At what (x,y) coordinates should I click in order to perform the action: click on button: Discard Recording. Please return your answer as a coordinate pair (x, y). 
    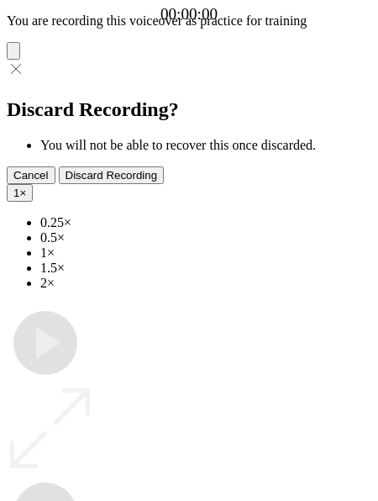
    Looking at the image, I should click on (112, 175).